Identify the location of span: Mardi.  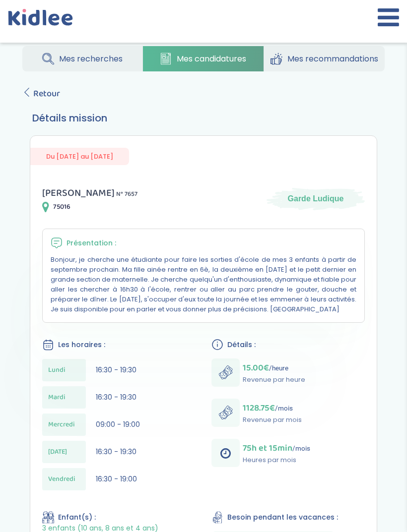
(56, 397).